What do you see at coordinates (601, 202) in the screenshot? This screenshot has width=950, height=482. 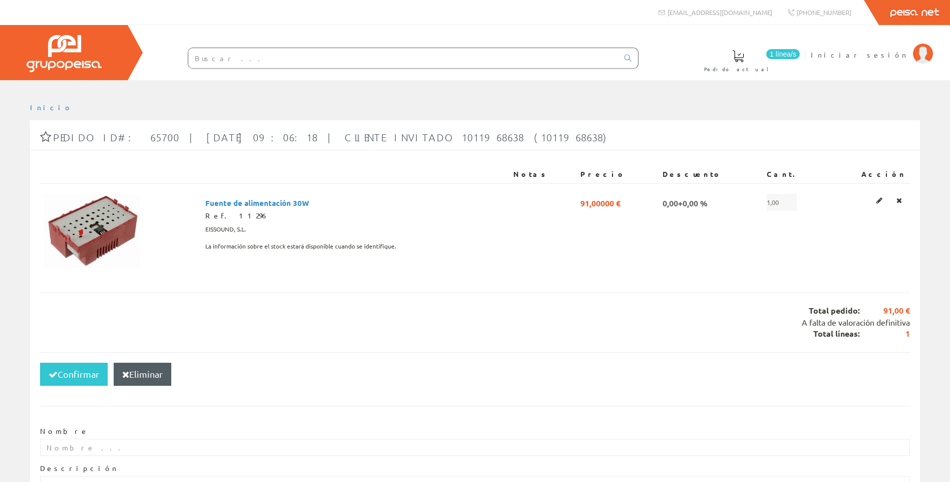 I see `span: 91,00000 €` at bounding box center [601, 202].